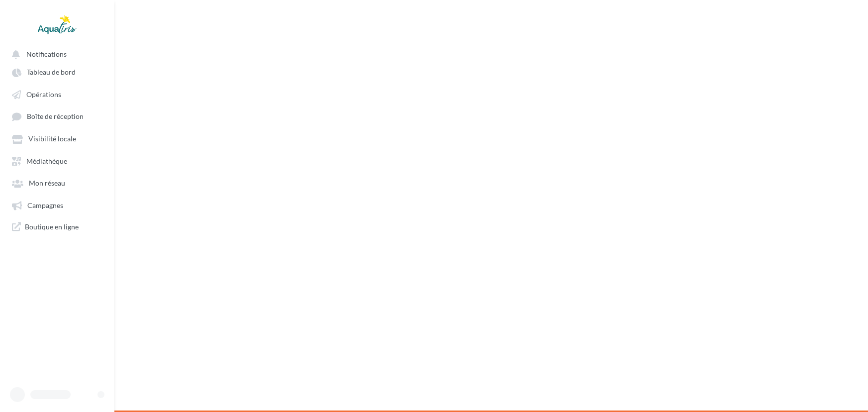 The width and height of the screenshot is (868, 412). What do you see at coordinates (44, 94) in the screenshot?
I see `span: Opérations` at bounding box center [44, 94].